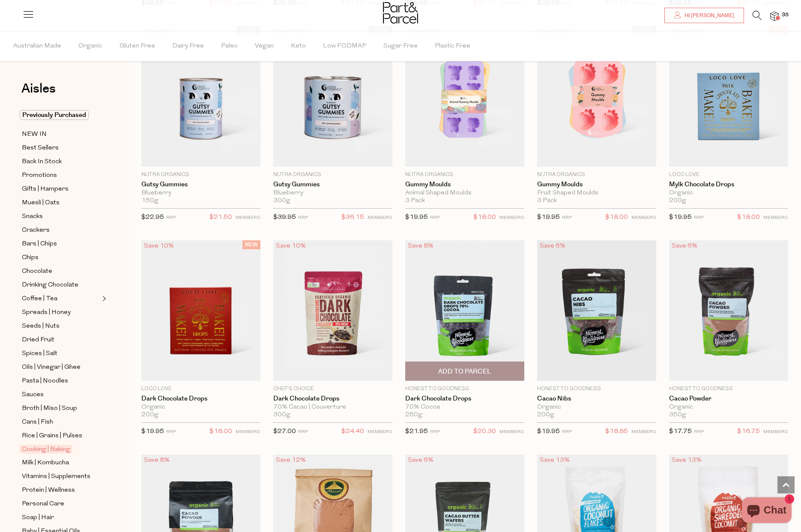 This screenshot has height=532, width=801. What do you see at coordinates (51, 367) in the screenshot?
I see `span: Oils | Vinegar | Ghee` at bounding box center [51, 367].